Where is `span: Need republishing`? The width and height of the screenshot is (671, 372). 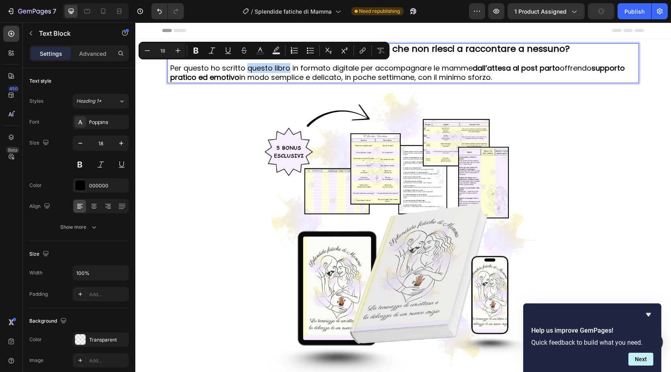
span: Need republishing is located at coordinates (380, 11).